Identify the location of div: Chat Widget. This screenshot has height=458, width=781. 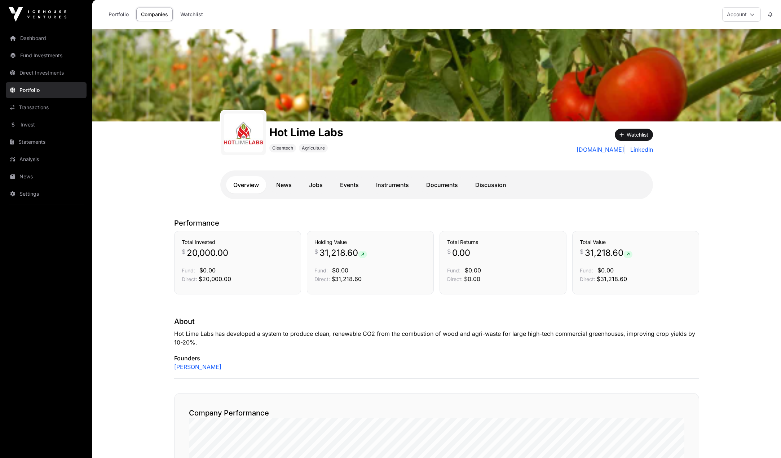
(763, 441).